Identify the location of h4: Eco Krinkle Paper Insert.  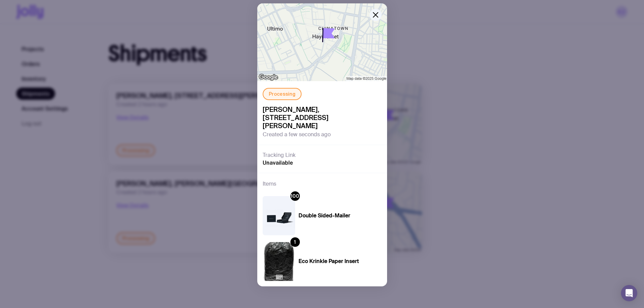
(328, 261).